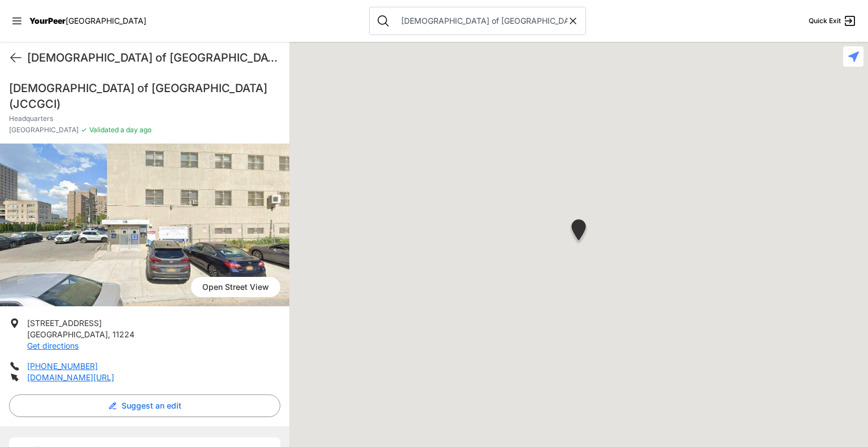 The image size is (868, 447). Describe the element at coordinates (578, 231) in the screenshot. I see `div: Headquarters` at that location.